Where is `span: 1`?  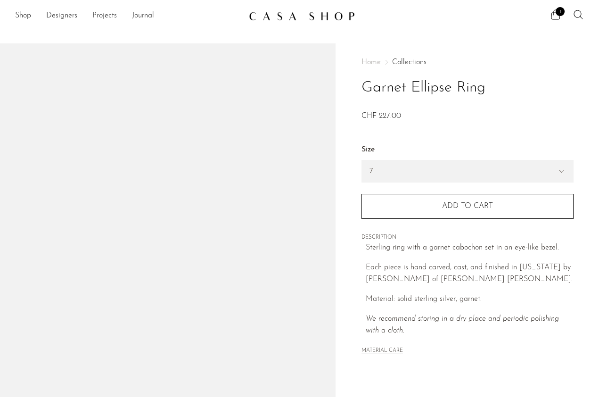 span: 1 is located at coordinates (560, 11).